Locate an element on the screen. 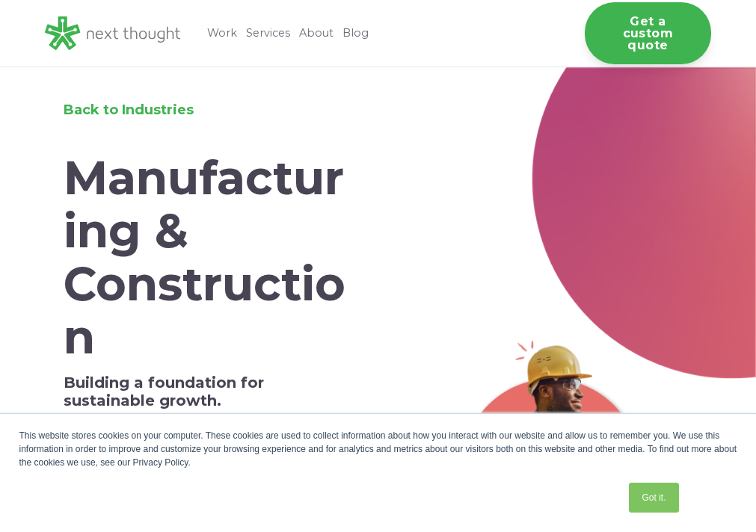 This screenshot has width=756, height=532. span: Back to Industries is located at coordinates (128, 110).